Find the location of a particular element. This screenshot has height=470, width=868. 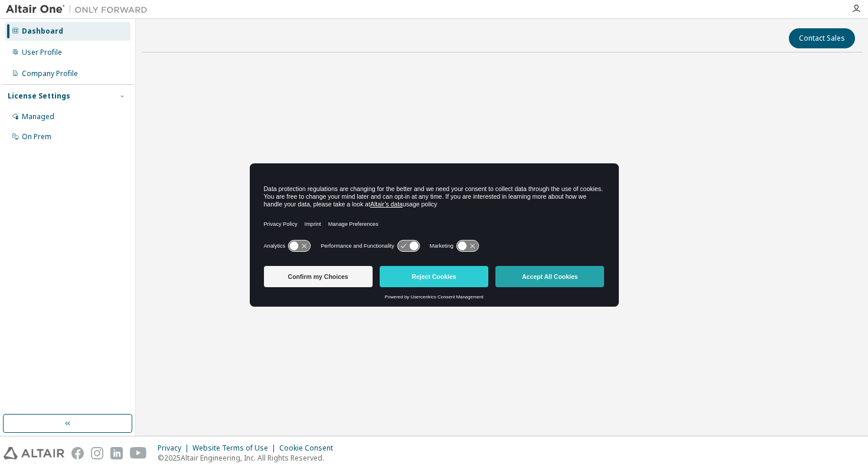

p: © 2025 Altair Engineering, Inc. All Rights Reserved. is located at coordinates (248, 458).